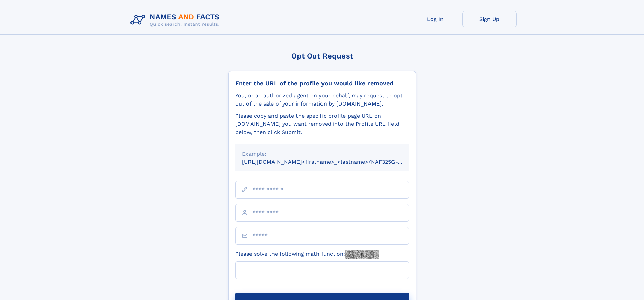  What do you see at coordinates (489, 19) in the screenshot?
I see `a: Sign Up` at bounding box center [489, 19].